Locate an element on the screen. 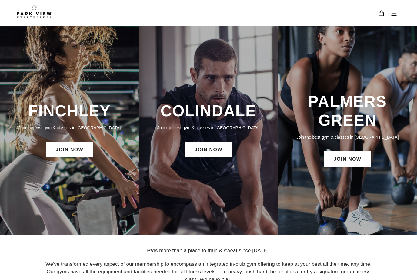 Image resolution: width=417 pixels, height=280 pixels. a: JOIN NOW: Colindale Membership is located at coordinates (208, 150).